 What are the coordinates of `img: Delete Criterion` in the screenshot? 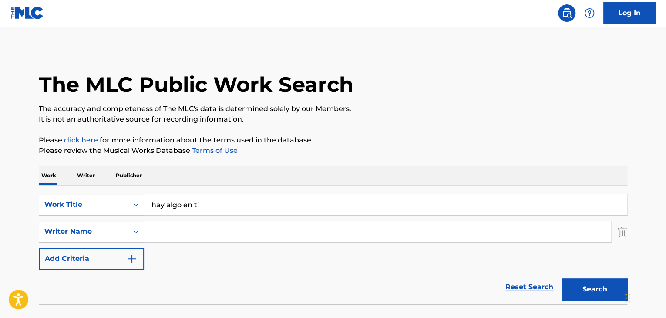 It's located at (623, 232).